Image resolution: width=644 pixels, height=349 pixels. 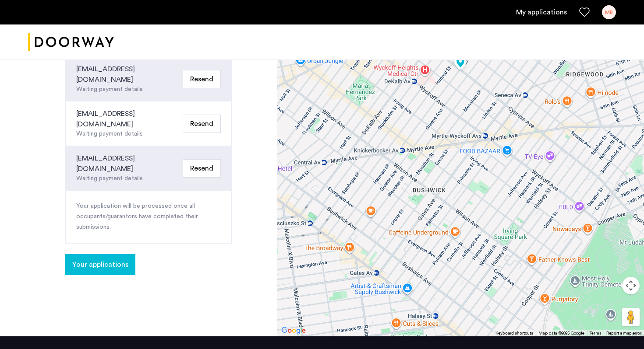 What do you see at coordinates (100, 265) in the screenshot?
I see `cazamio-button: Go to application` at bounding box center [100, 265].